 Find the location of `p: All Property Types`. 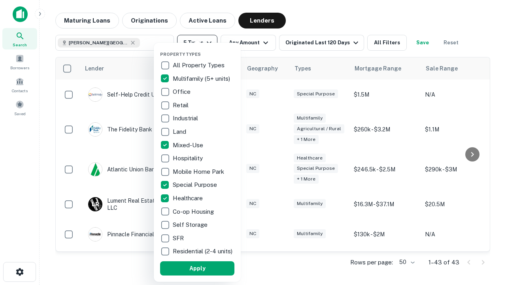

p: All Property Types is located at coordinates (199, 65).